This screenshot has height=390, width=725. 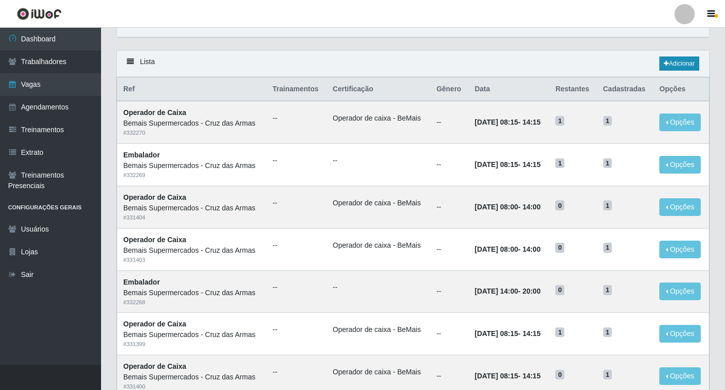 I want to click on th: Cadastradas, so click(x=625, y=89).